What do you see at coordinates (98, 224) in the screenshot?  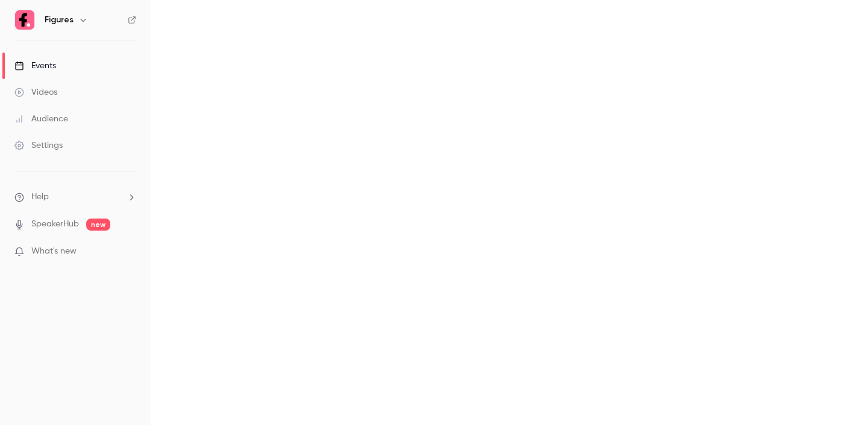 I see `span: new` at bounding box center [98, 224].